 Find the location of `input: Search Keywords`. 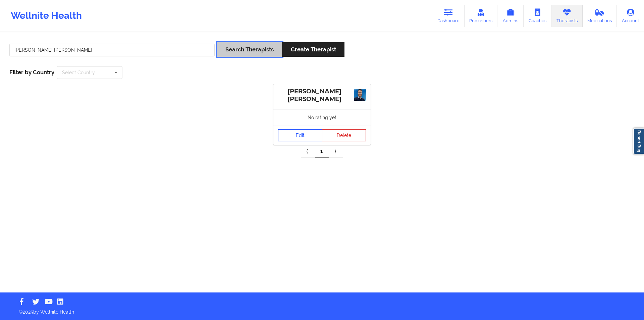

input: Search Keywords is located at coordinates (112, 50).